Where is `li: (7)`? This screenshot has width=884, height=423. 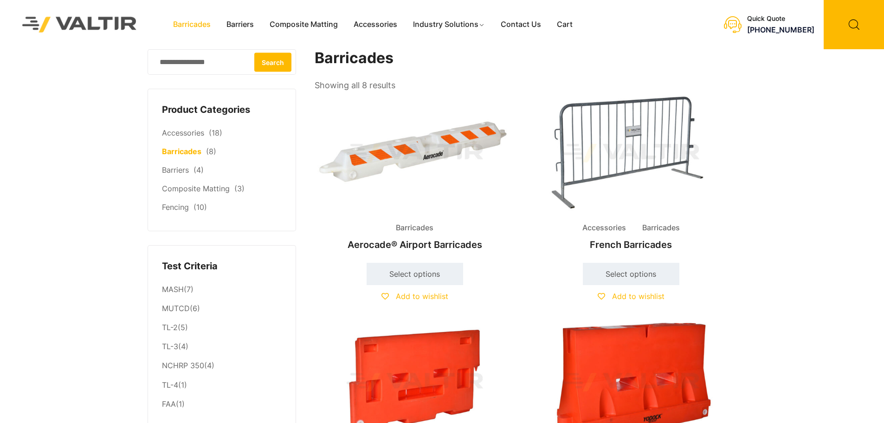
li: (7) is located at coordinates (222, 289).